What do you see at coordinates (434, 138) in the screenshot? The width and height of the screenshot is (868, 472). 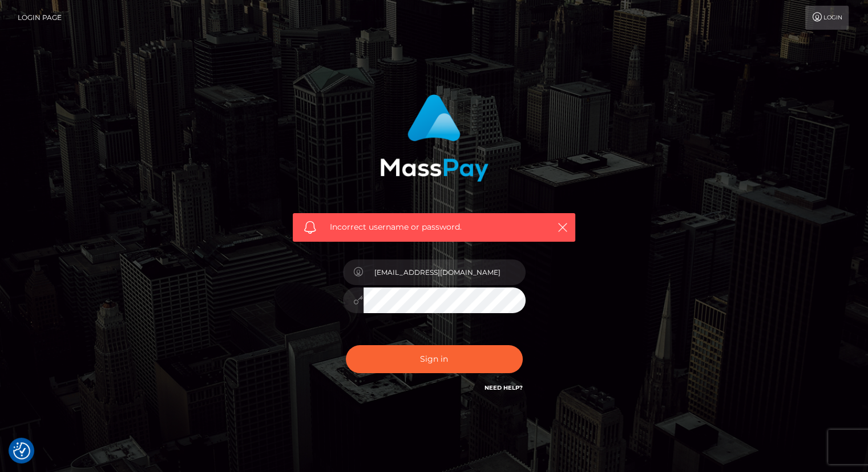 I see `img: MassPay Login` at bounding box center [434, 138].